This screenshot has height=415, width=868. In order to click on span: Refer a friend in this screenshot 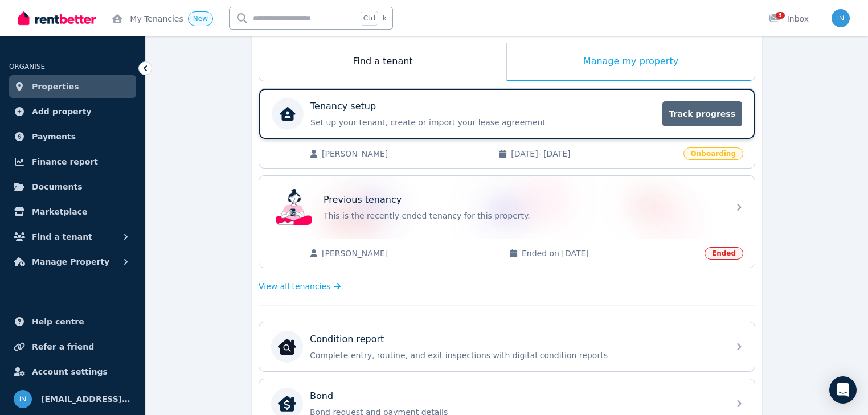, I will do `click(63, 347)`.